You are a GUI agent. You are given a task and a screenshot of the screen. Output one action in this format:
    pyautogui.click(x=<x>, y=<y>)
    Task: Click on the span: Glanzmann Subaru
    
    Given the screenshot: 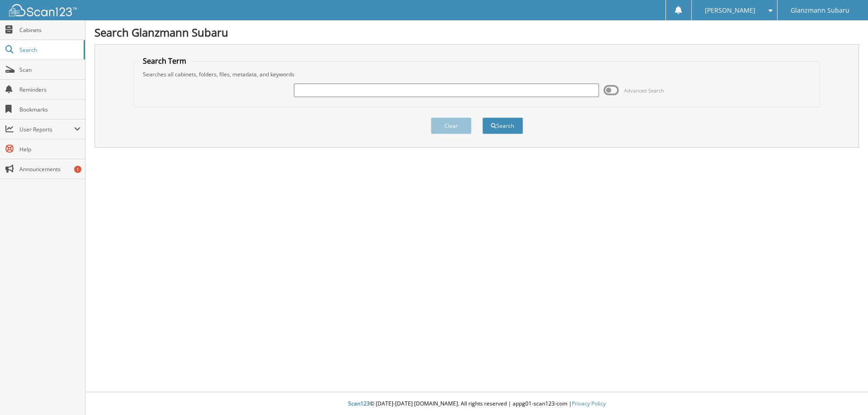 What is the action you would take?
    pyautogui.click(x=820, y=11)
    